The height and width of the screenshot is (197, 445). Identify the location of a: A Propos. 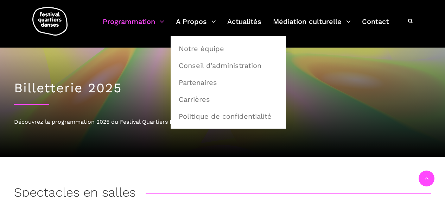
(196, 26).